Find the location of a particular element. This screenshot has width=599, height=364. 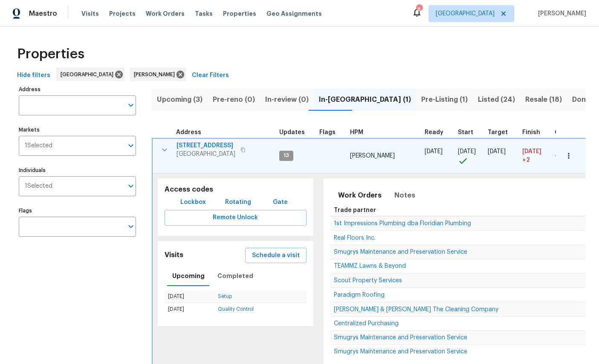

a: 1st Impressions Plumbing dba Floridian Plumbing is located at coordinates (402, 223).